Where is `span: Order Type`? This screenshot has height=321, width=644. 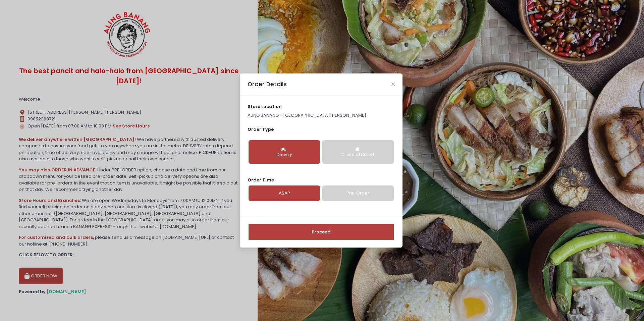 span: Order Type is located at coordinates (261, 129).